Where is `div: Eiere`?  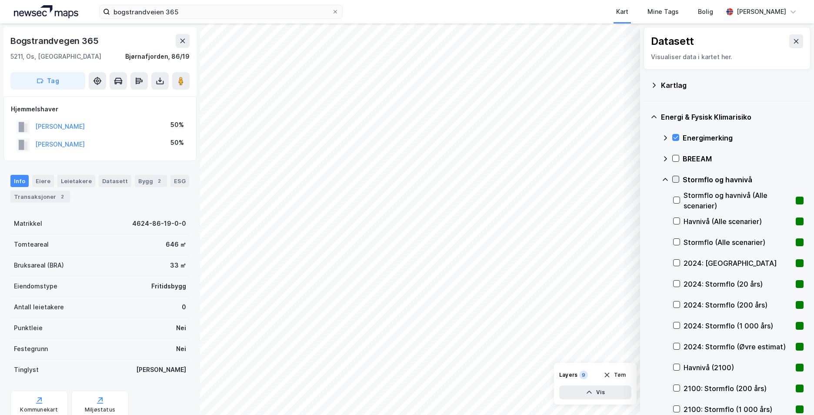 div: Eiere is located at coordinates (43, 181).